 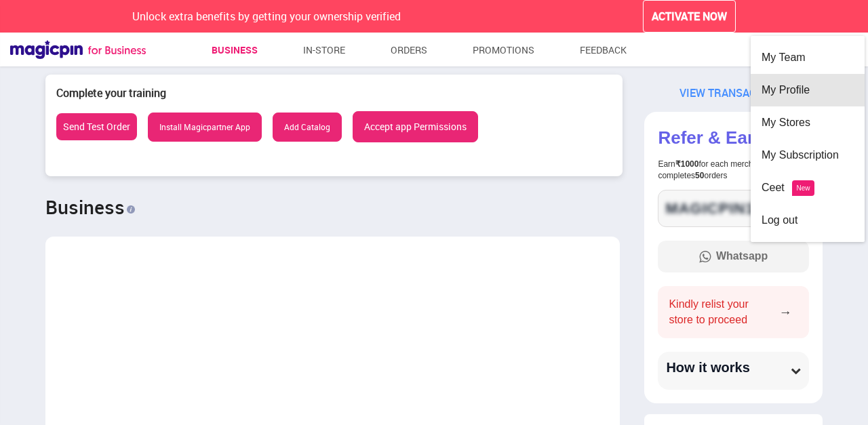 What do you see at coordinates (266, 16) in the screenshot?
I see `span: Unlock extra benefits by getting your ownership verified` at bounding box center [266, 16].